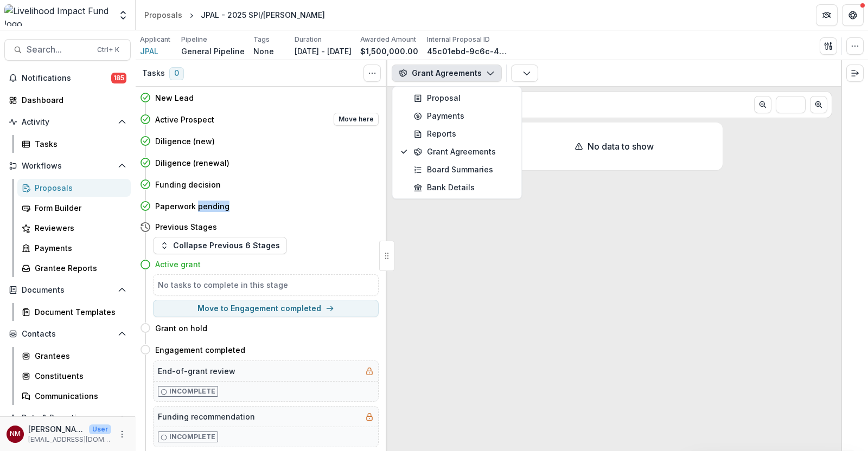 This screenshot has height=451, width=868. Describe the element at coordinates (74, 144) in the screenshot. I see `a: Tasks` at that location.